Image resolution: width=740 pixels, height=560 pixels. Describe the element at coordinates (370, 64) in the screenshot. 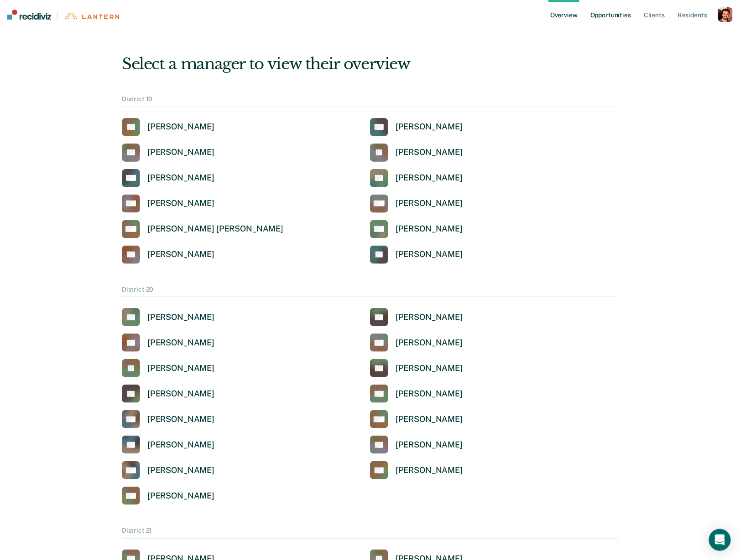

I see `div: Select a manager to view their overview` at that location.